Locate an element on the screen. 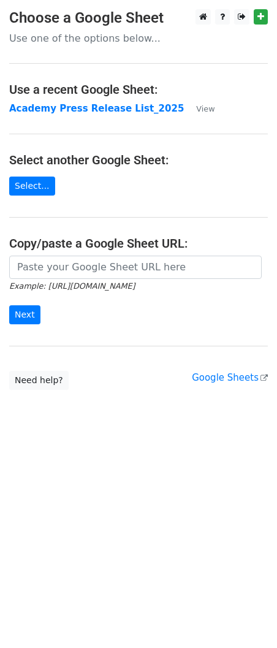  h4: Copy/paste a Google Sheet URL: is located at coordinates (138, 243).